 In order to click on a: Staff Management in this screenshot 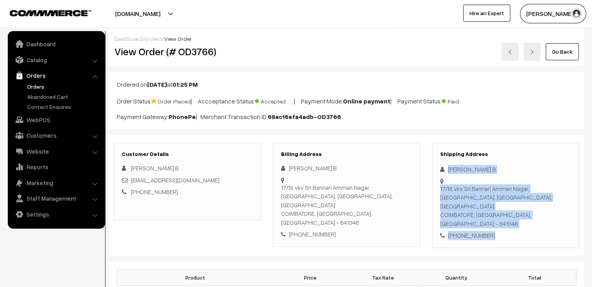, I will do `click(56, 199)`.